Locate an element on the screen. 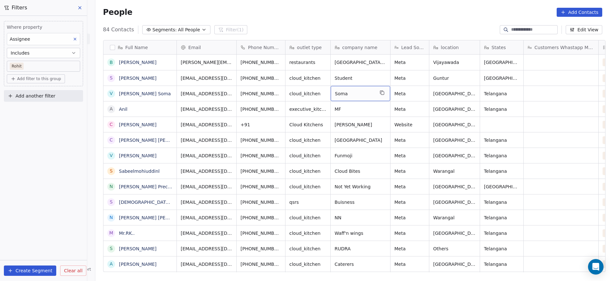  span: MF is located at coordinates (361, 109).